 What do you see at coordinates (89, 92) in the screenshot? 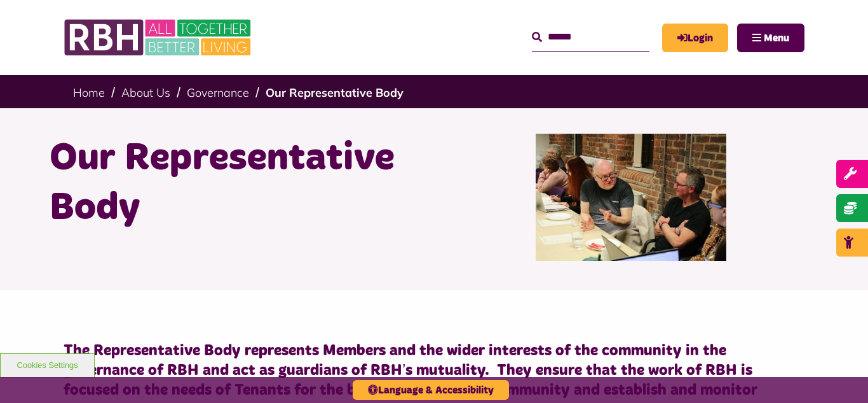
I see `a: Home` at bounding box center [89, 92].